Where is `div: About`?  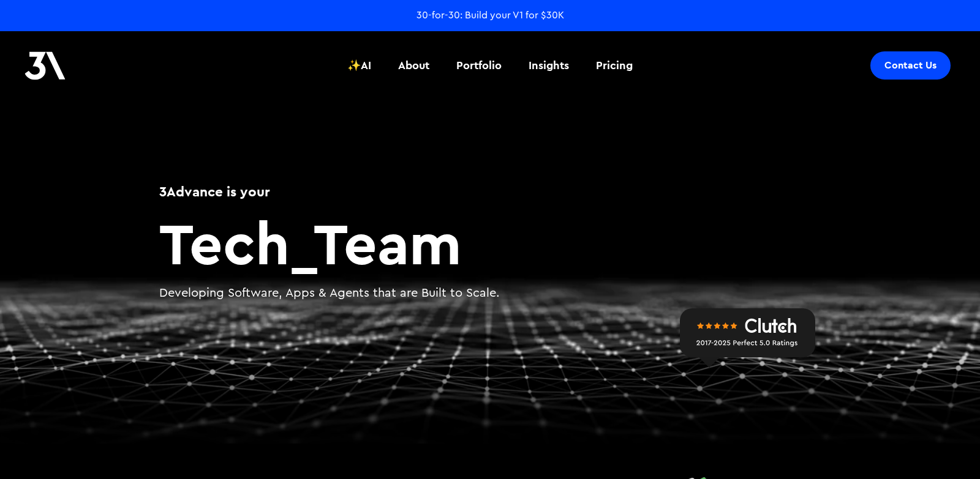
div: About is located at coordinates (414, 66).